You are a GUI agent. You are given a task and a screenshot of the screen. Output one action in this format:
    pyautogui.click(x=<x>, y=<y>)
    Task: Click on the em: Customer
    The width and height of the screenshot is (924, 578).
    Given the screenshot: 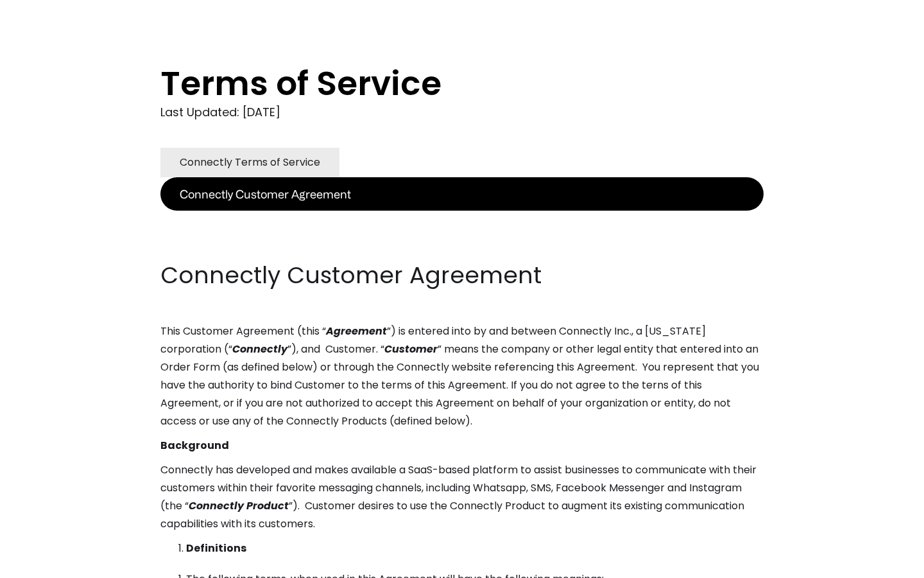 What is the action you would take?
    pyautogui.click(x=411, y=349)
    